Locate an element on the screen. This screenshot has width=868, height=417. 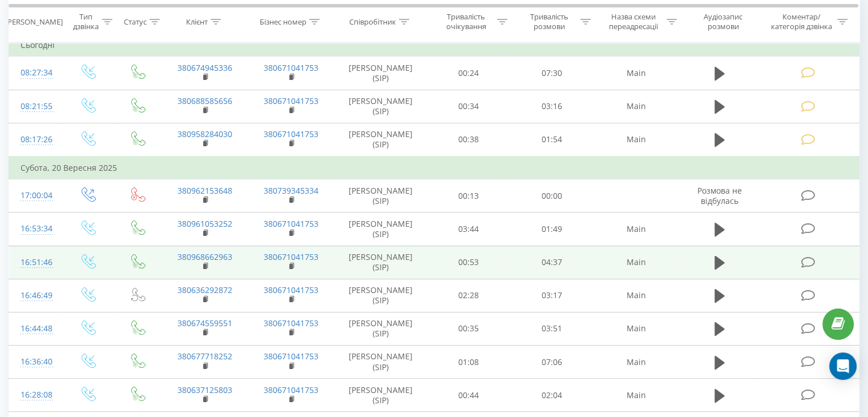
td: 07:06 is located at coordinates (551, 362).